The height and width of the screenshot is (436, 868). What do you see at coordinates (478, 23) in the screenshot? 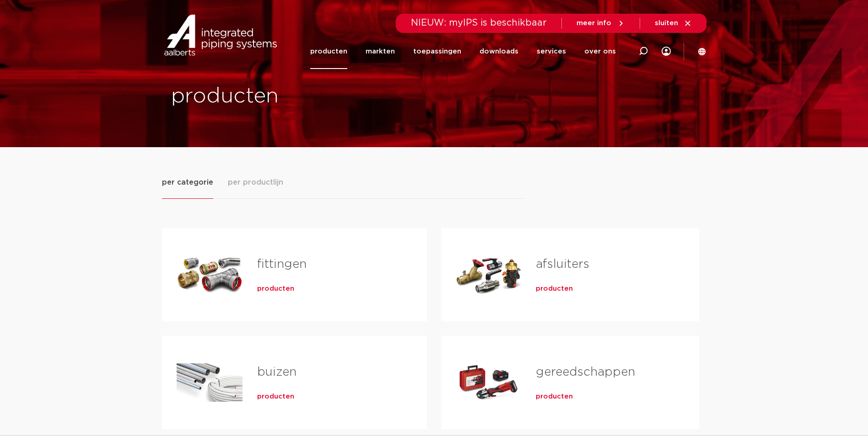
I see `span: NIEUW: myIPS is beschikbaar` at bounding box center [478, 23].